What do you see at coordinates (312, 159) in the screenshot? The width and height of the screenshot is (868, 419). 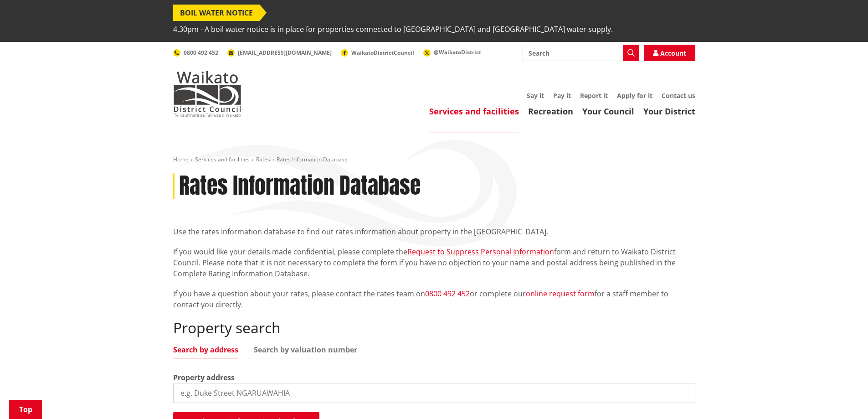 I see `span: Rates Information Database` at bounding box center [312, 159].